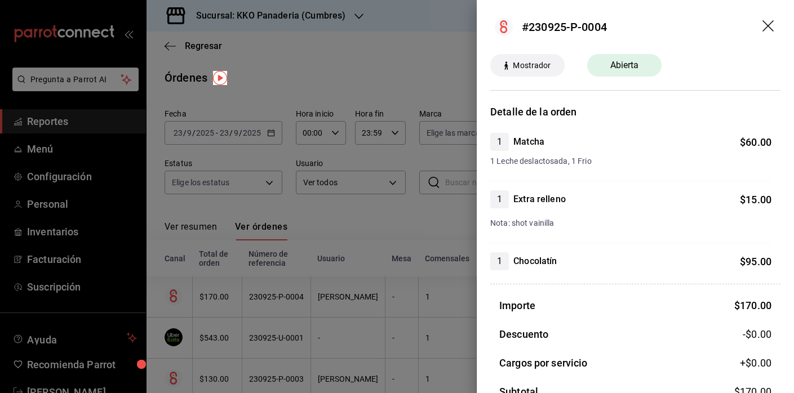 The width and height of the screenshot is (794, 393). What do you see at coordinates (535, 261) in the screenshot?
I see `h4: Chocolatín` at bounding box center [535, 261].